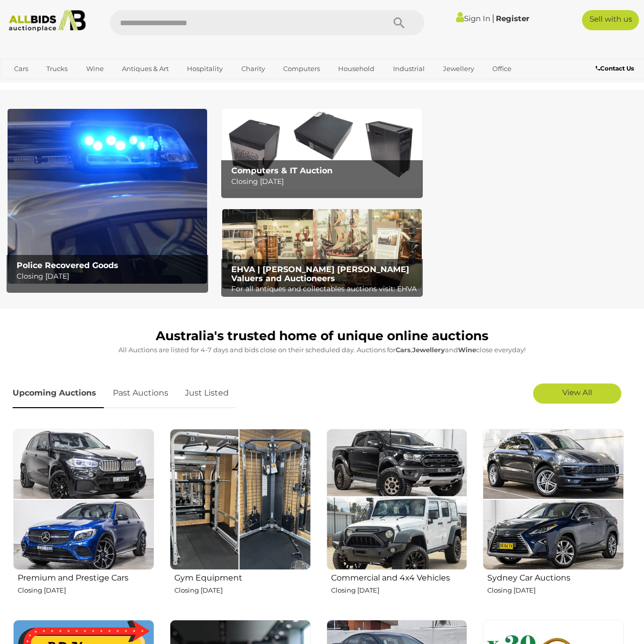 Image resolution: width=644 pixels, height=644 pixels. I want to click on a: Wine, so click(95, 69).